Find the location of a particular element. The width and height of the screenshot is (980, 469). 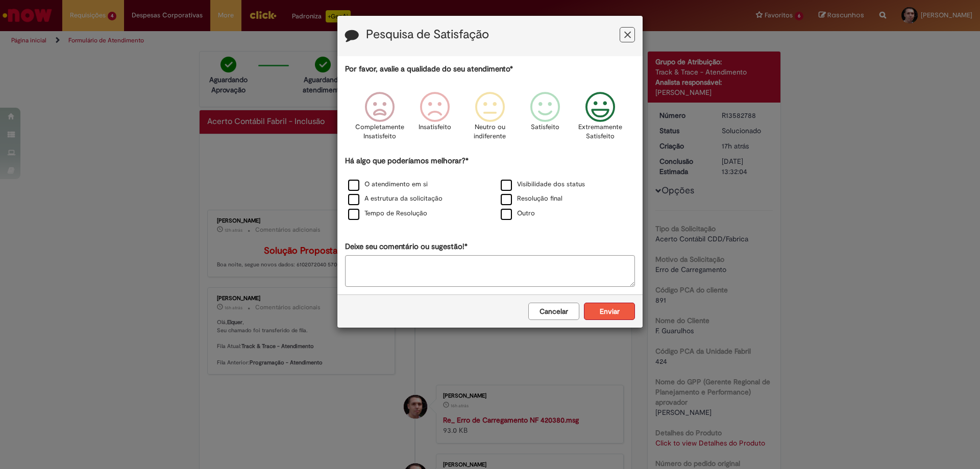

label: Pesquisa de Satisfação is located at coordinates (427, 35).